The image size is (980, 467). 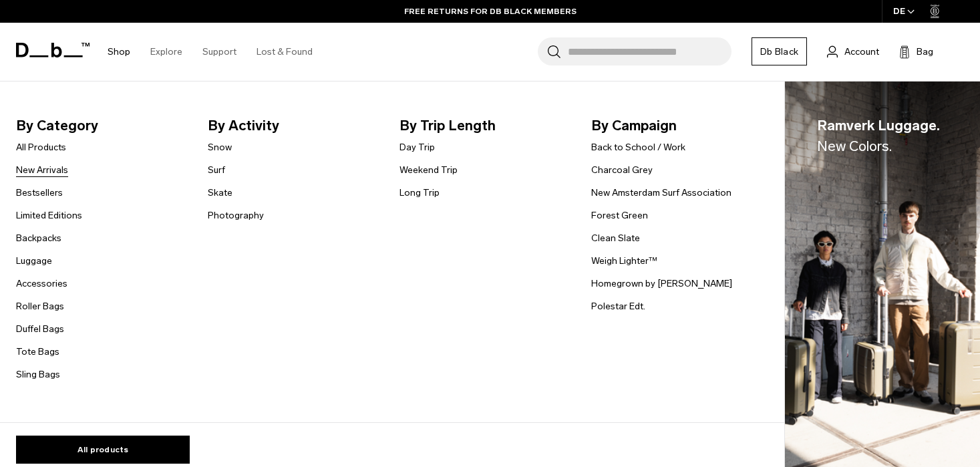 I want to click on a: Clean Slate, so click(x=616, y=238).